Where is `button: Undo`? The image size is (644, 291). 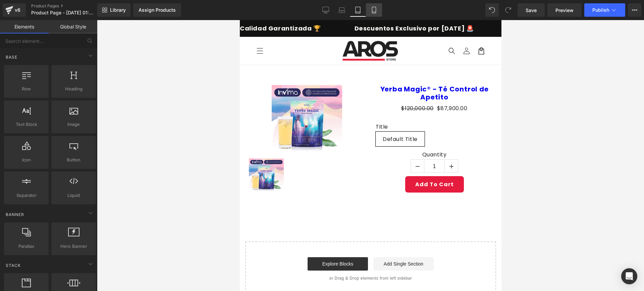
button: Undo is located at coordinates (492, 10).